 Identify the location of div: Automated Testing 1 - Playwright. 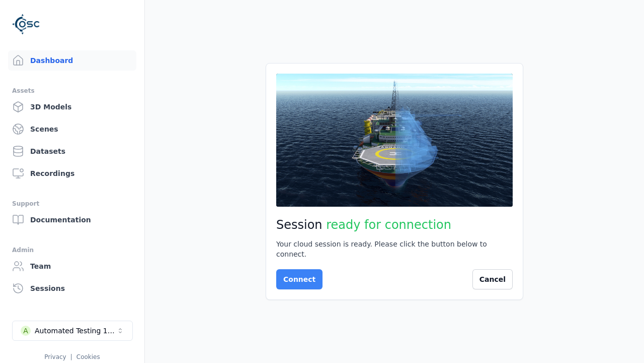
(76, 331).